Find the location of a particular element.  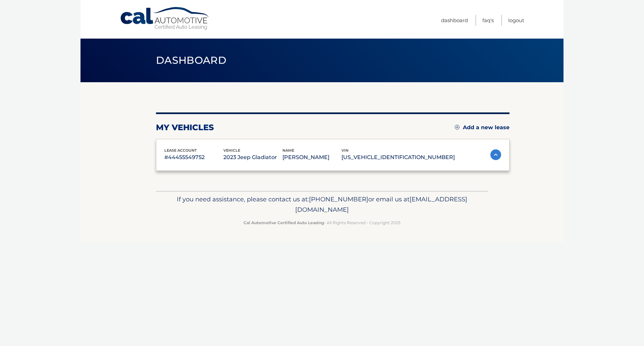

a: Logout is located at coordinates (516, 20).